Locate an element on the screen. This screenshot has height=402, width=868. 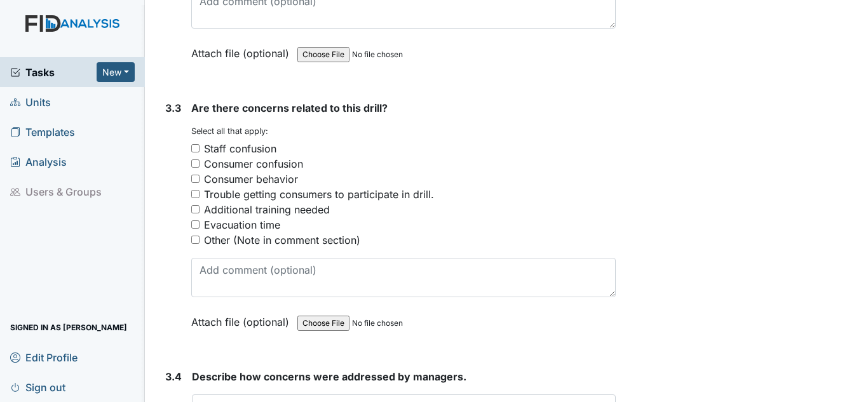
input: Evacuation time is located at coordinates (195, 224).